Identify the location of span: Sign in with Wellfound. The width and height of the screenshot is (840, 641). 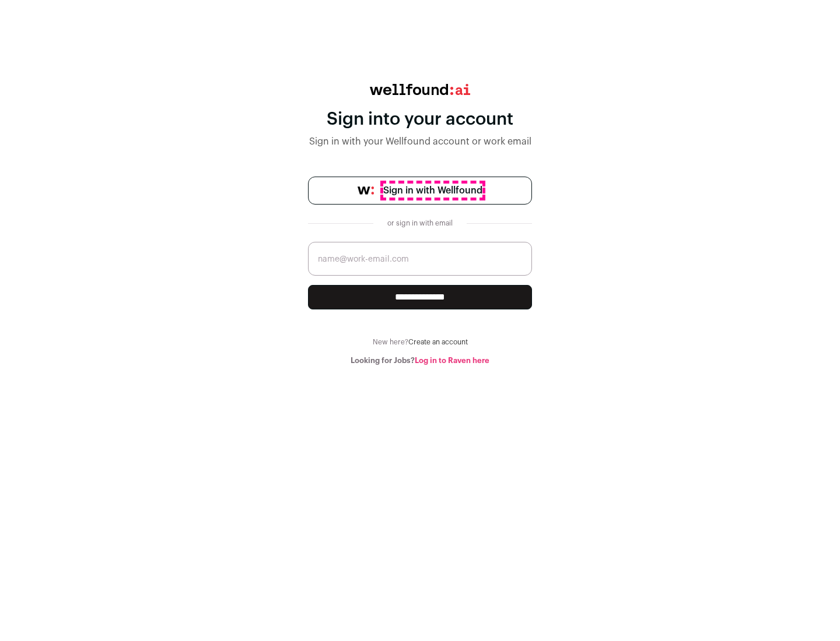
(433, 191).